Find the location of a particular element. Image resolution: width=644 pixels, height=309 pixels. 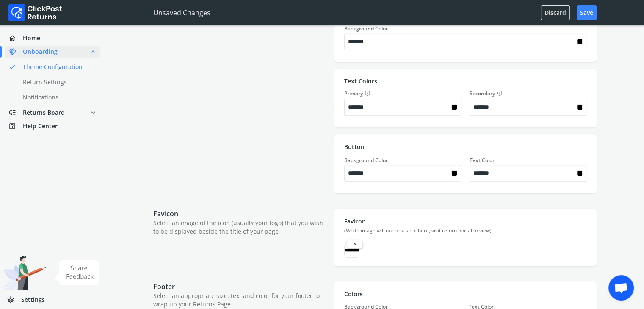

a: Return Settings is located at coordinates (58, 82).